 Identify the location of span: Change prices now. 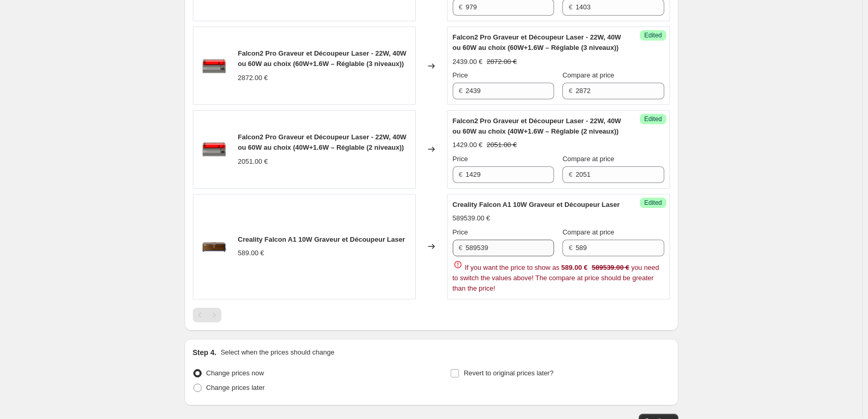
(235, 373).